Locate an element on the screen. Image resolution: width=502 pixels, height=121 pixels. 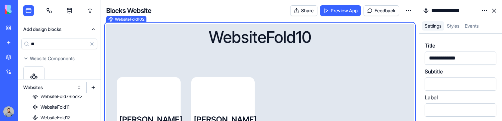
label: Subtitle is located at coordinates (434, 71).